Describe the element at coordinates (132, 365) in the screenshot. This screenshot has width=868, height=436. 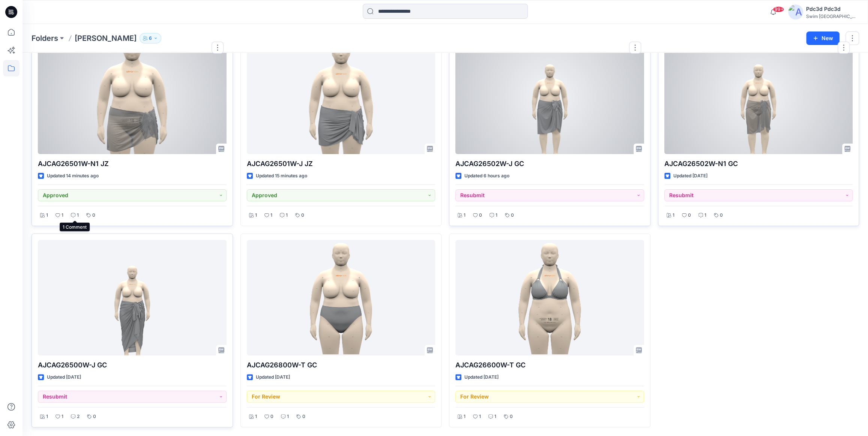
I see `p: AJCAG26500W-J GC` at that location.